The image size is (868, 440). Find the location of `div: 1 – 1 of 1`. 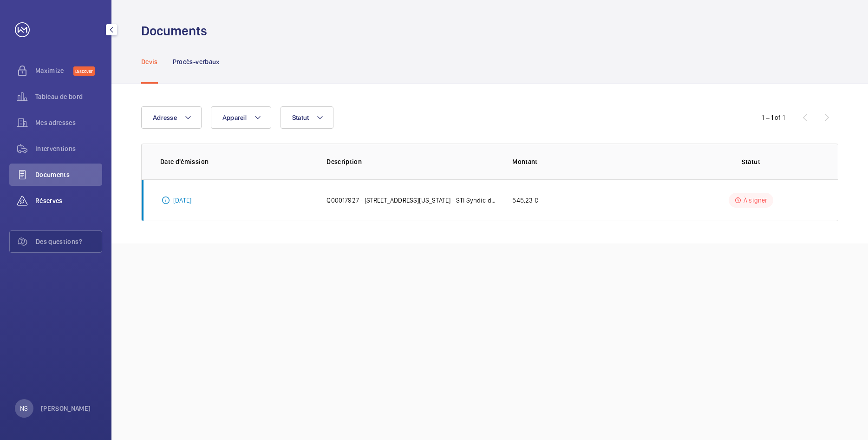

div: 1 – 1 of 1 is located at coordinates (773, 117).